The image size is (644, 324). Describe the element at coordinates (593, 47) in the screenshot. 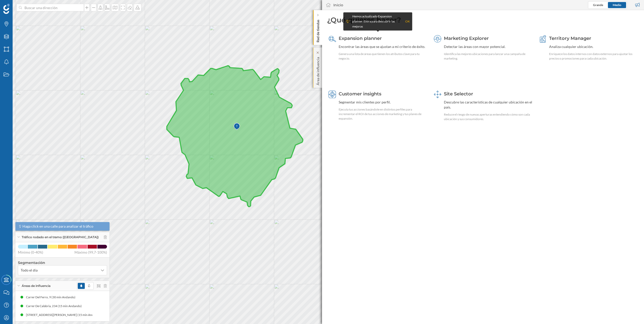

I see `div: Analiza cualquier ubicación.` at that location.